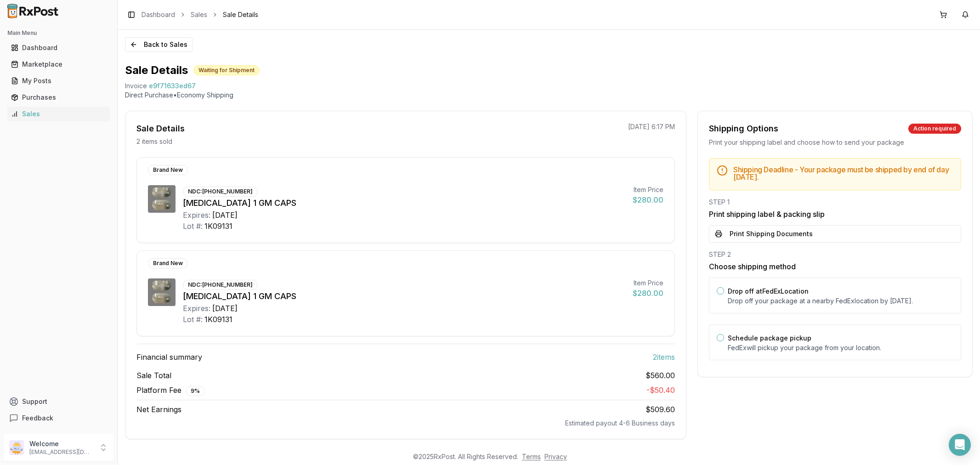 Image resolution: width=980 pixels, height=465 pixels. Describe the element at coordinates (835, 202) in the screenshot. I see `div: STEP 1` at that location.